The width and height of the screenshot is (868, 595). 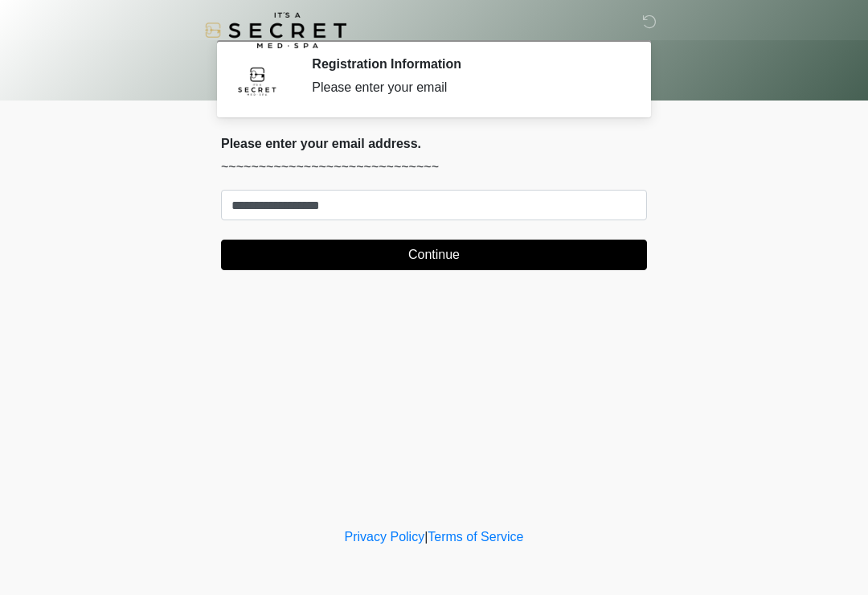 What do you see at coordinates (475, 536) in the screenshot?
I see `a: Terms of Service` at bounding box center [475, 536].